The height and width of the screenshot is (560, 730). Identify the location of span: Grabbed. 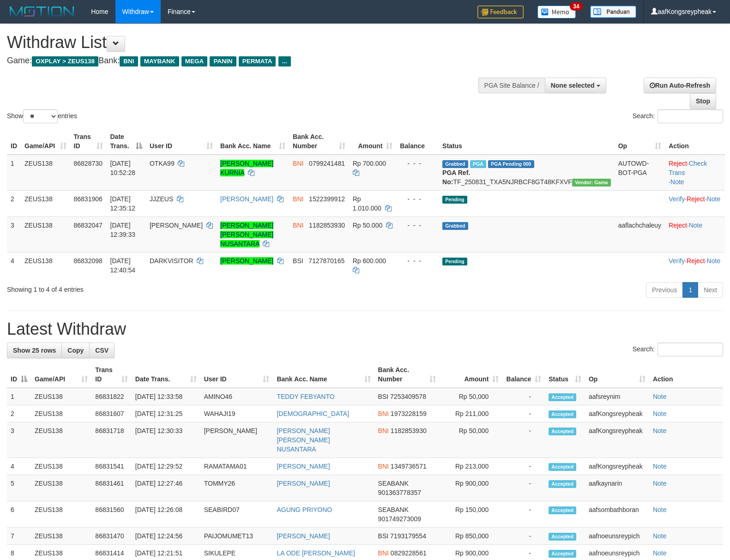
(456, 164).